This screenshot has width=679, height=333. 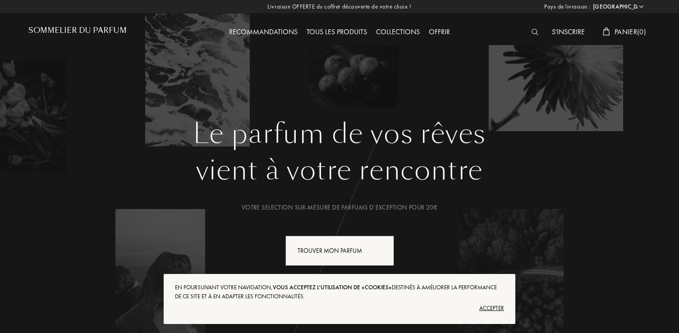 I want to click on div: En poursuivant votre navigation, destinés à améliorer la performance de ce site et à en adapter l..., so click(x=339, y=292).